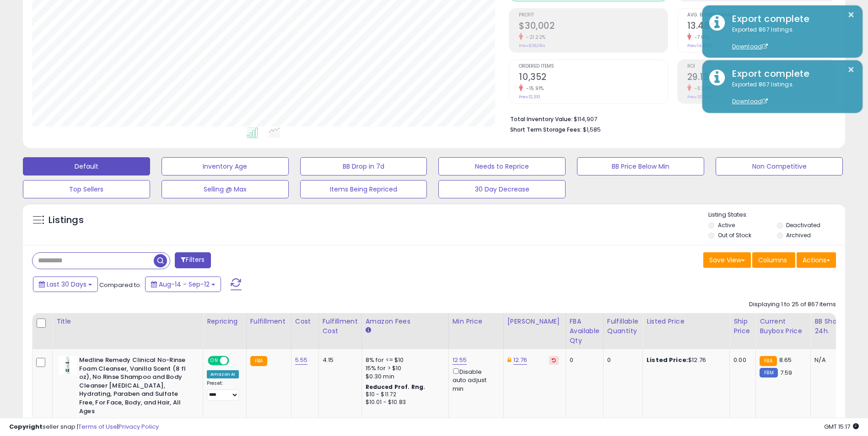  I want to click on div: seller snap | |, so click(84, 427).